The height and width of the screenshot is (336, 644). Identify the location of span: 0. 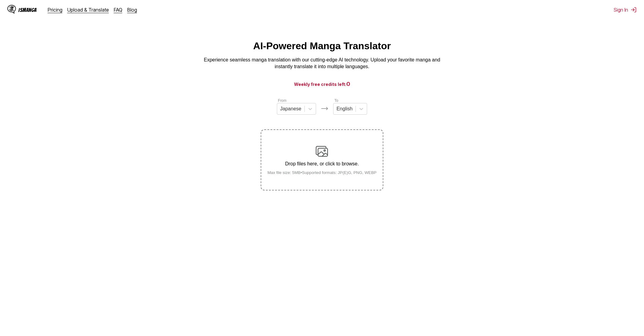
(348, 84).